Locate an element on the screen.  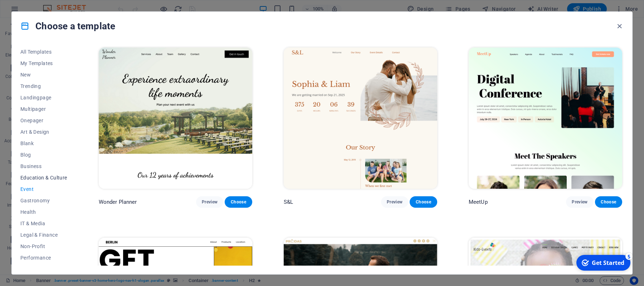
button: My Templates is located at coordinates (44, 64).